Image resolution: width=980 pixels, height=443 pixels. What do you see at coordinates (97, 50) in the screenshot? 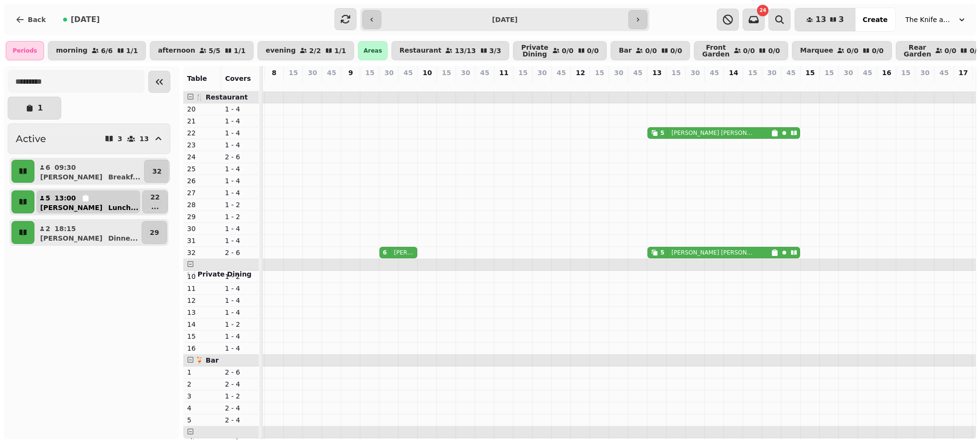
I see `button: morning6/61/1` at bounding box center [97, 50].